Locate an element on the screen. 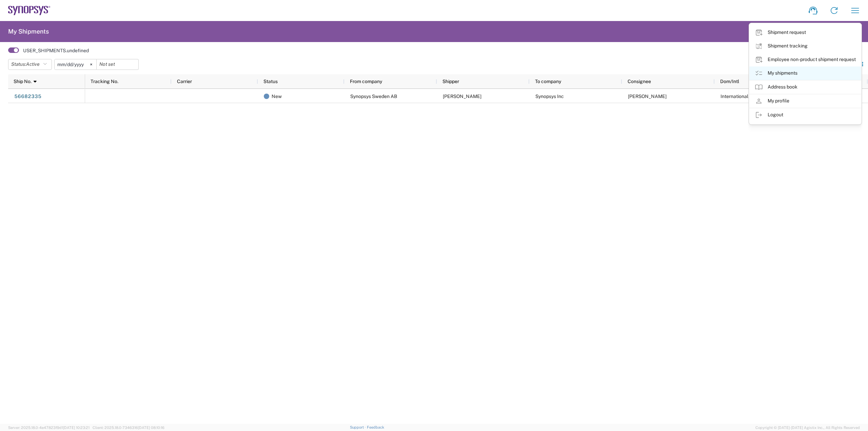 The height and width of the screenshot is (431, 868). span: Active is located at coordinates (33, 64).